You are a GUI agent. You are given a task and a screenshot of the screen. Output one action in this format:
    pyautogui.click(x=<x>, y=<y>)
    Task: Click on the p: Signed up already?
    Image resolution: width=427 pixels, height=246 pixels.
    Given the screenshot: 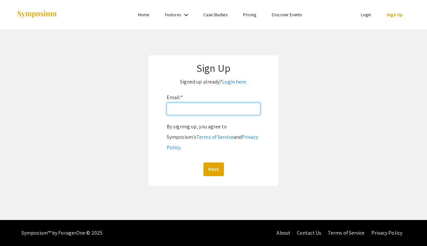 What is the action you would take?
    pyautogui.click(x=213, y=82)
    